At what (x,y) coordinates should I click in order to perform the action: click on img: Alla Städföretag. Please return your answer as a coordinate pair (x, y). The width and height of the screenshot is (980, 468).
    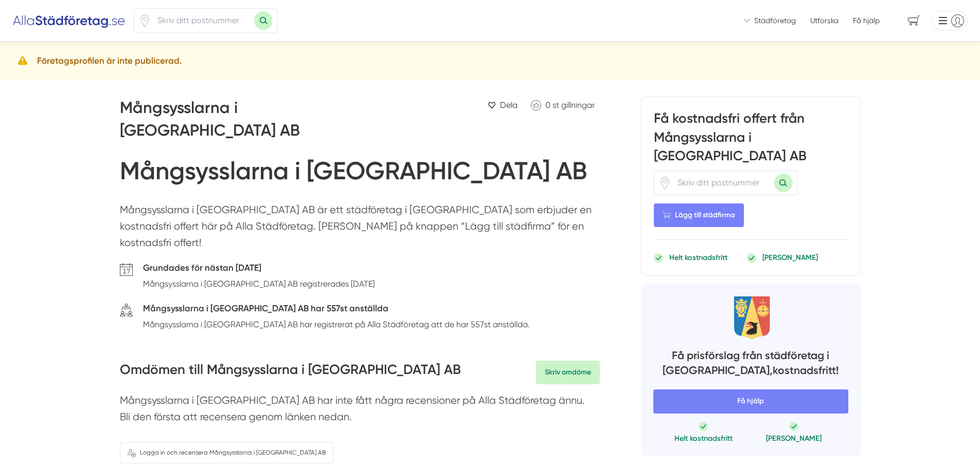
    Looking at the image, I should click on (69, 21).